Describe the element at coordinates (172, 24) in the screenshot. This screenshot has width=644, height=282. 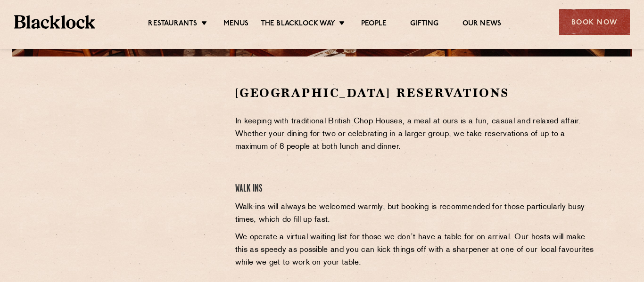
I see `a: Restaurants` at that location.